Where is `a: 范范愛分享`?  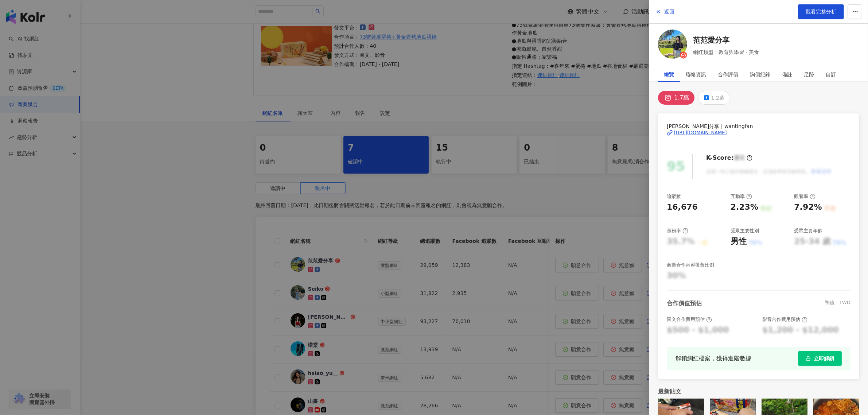
a: 范范愛分享 is located at coordinates (726, 40).